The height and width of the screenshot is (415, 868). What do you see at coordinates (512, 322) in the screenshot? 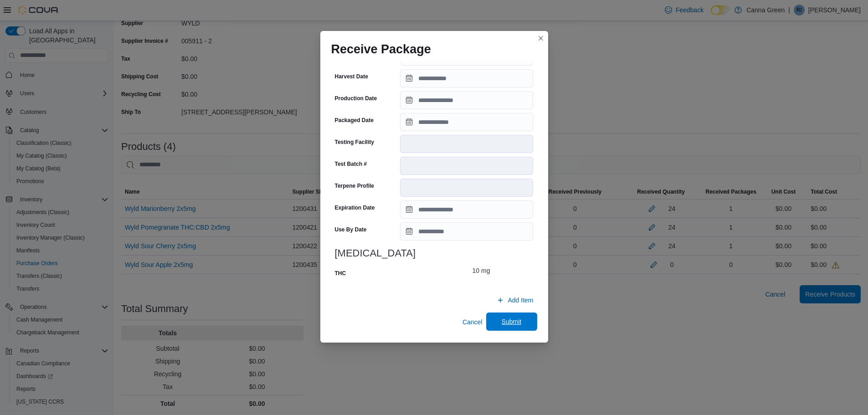
I see `button: Submit` at bounding box center [512, 322].